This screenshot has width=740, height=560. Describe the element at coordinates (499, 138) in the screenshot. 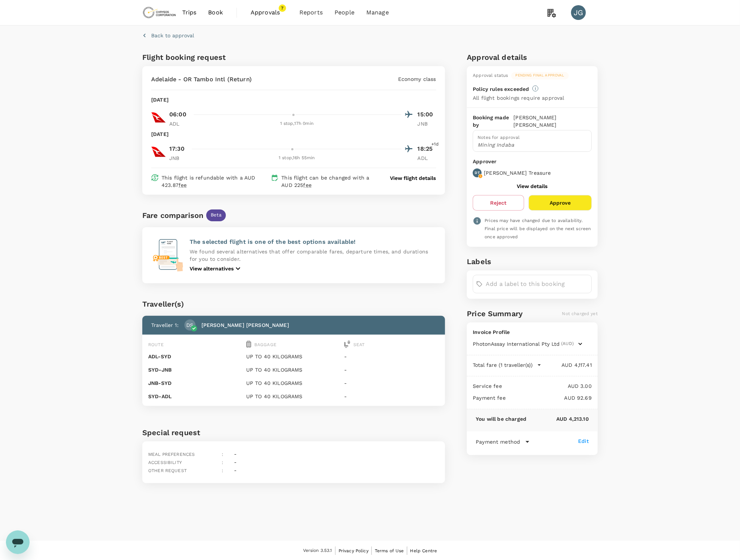

I see `span: Notes for approval` at that location.